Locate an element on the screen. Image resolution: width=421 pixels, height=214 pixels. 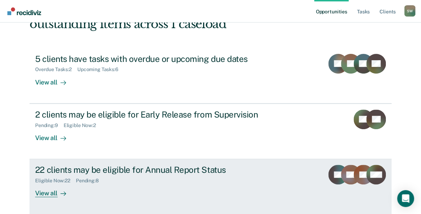
div: 5 clients have tasks with overdue or upcoming due dates is located at coordinates (159, 59).